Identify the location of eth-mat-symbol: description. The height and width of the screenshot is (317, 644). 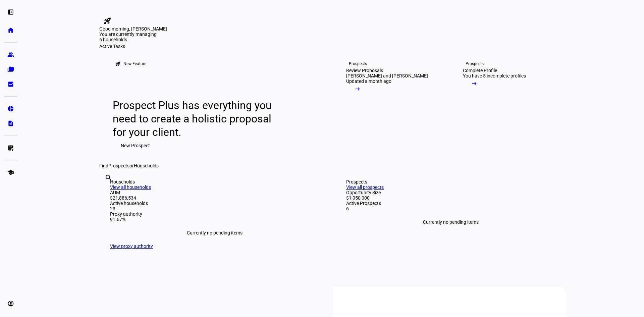
(10, 123).